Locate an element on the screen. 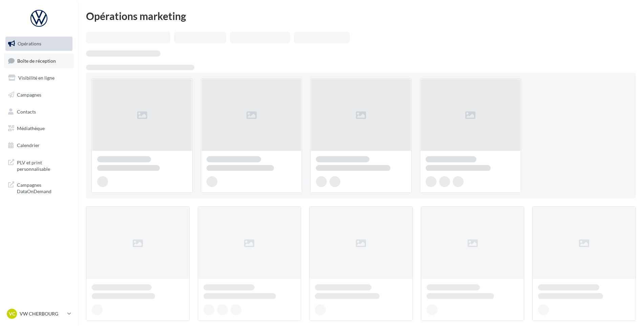  a: Calendrier is located at coordinates (39, 145).